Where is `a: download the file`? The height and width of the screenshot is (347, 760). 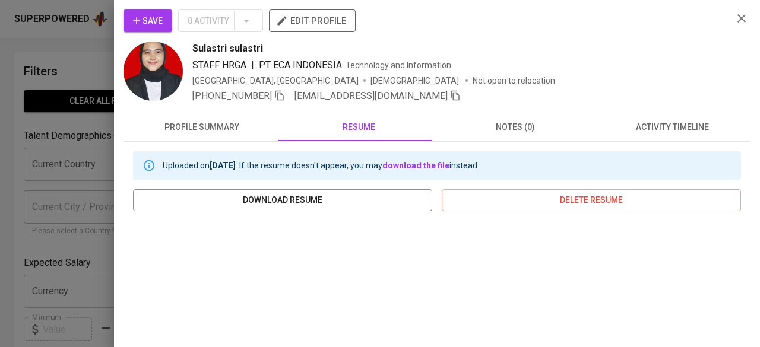 a: download the file is located at coordinates (416, 166).